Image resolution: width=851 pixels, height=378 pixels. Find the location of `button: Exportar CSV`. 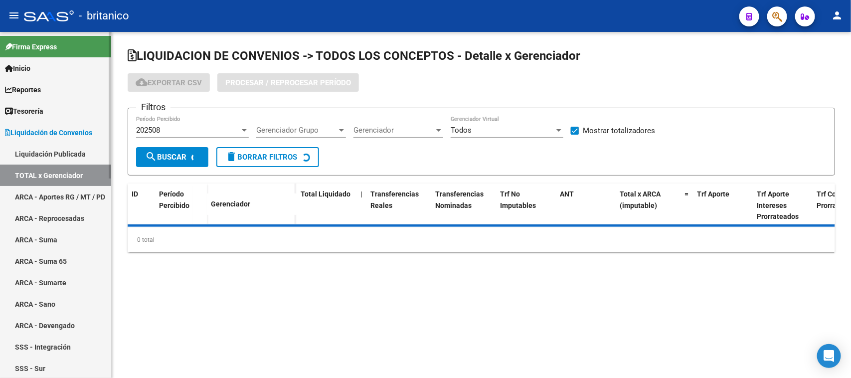

button: Exportar CSV is located at coordinates (168, 82).